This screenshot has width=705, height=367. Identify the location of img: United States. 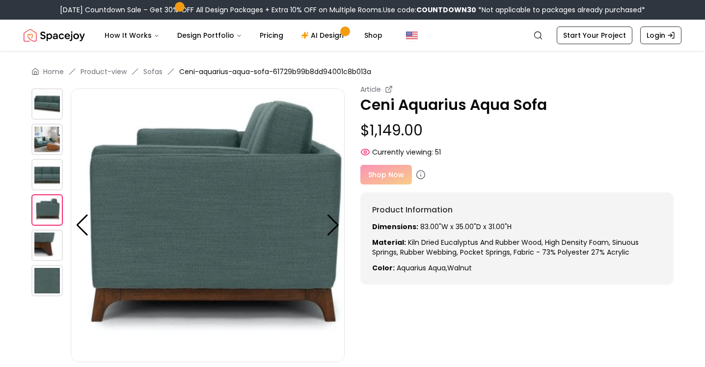
(412, 35).